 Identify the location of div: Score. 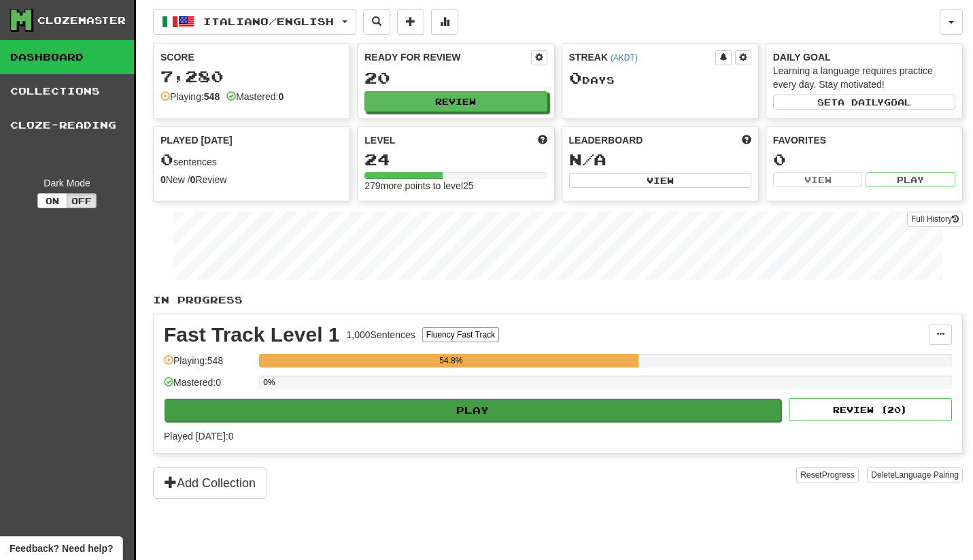
(252, 57).